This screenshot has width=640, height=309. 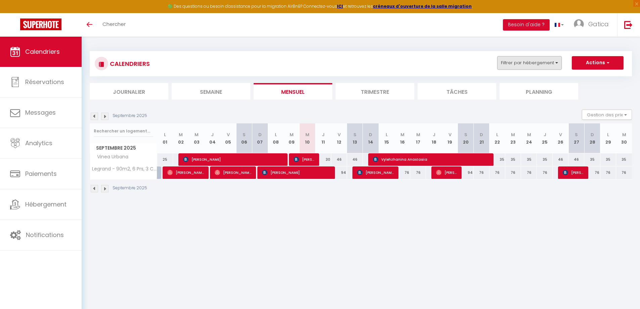 I want to click on th: 08, so click(x=275, y=138).